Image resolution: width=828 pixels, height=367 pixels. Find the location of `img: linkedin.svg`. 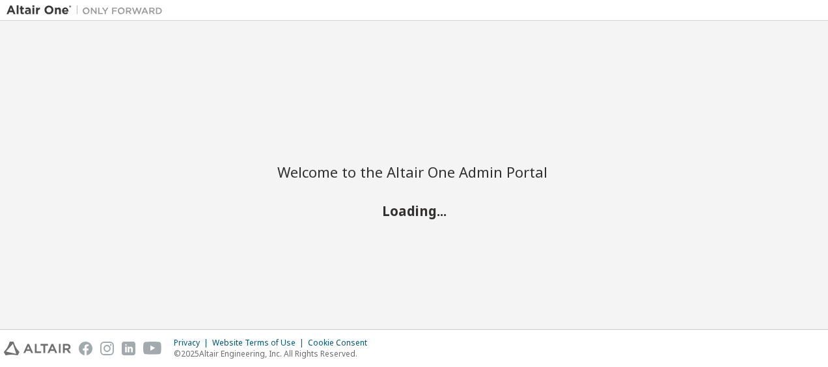

img: linkedin.svg is located at coordinates (128, 348).